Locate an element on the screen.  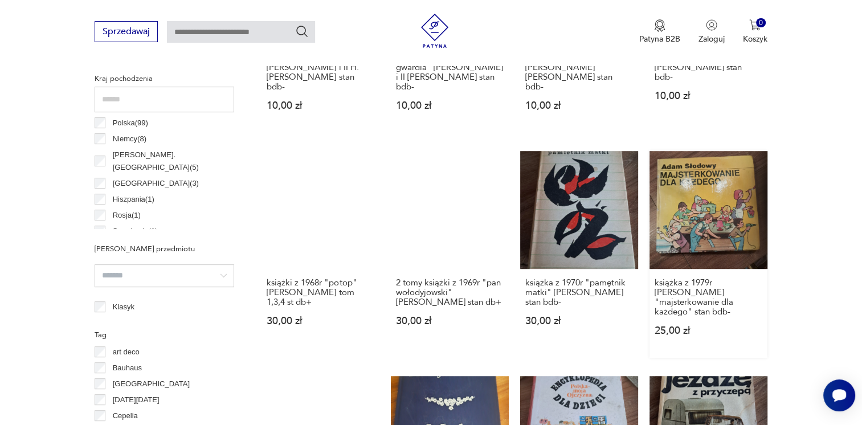
img: Ikona medalu is located at coordinates (660, 26).